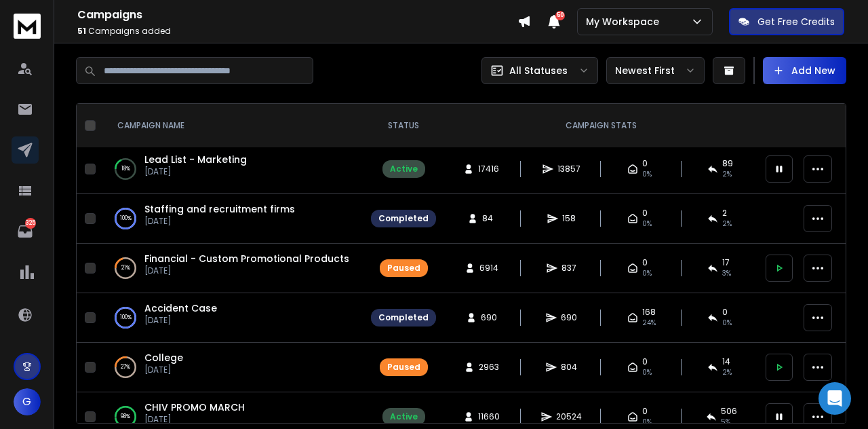 The width and height of the screenshot is (868, 429). I want to click on span: 51, so click(81, 31).